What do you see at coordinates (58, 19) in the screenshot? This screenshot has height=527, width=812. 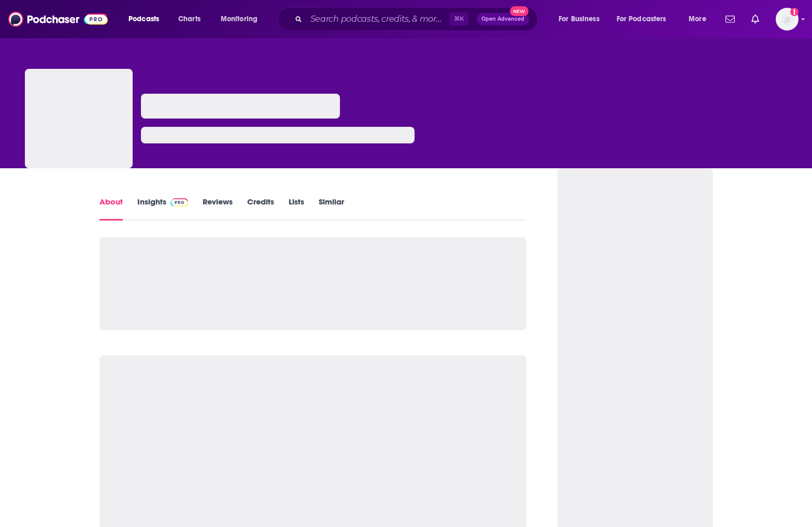 I see `a: Podchaser - Follow, Share and Rate Podcasts` at bounding box center [58, 19].